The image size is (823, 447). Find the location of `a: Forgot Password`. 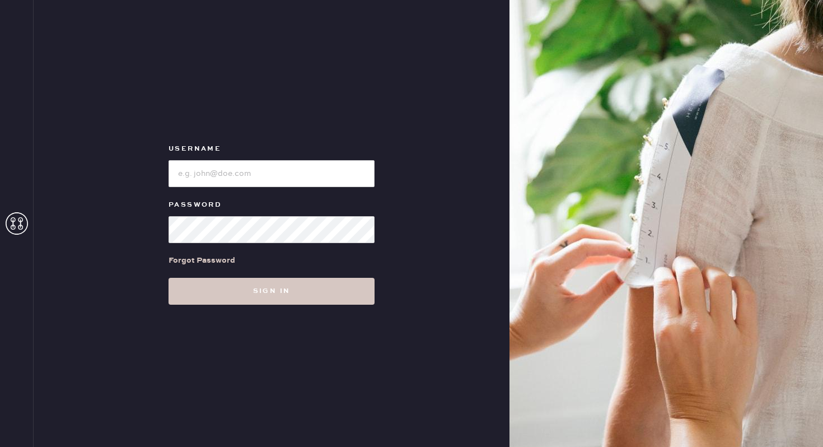

a: Forgot Password is located at coordinates (202, 260).